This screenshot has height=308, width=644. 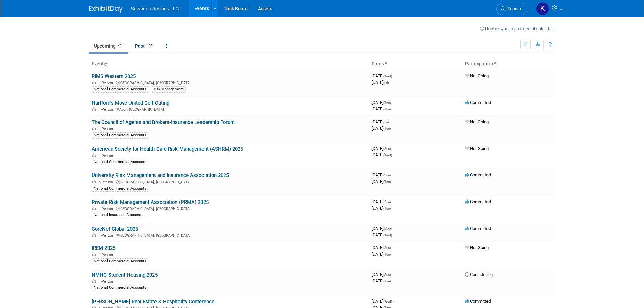 What do you see at coordinates (386, 64) in the screenshot?
I see `a: Sort by Start Date` at bounding box center [386, 64].